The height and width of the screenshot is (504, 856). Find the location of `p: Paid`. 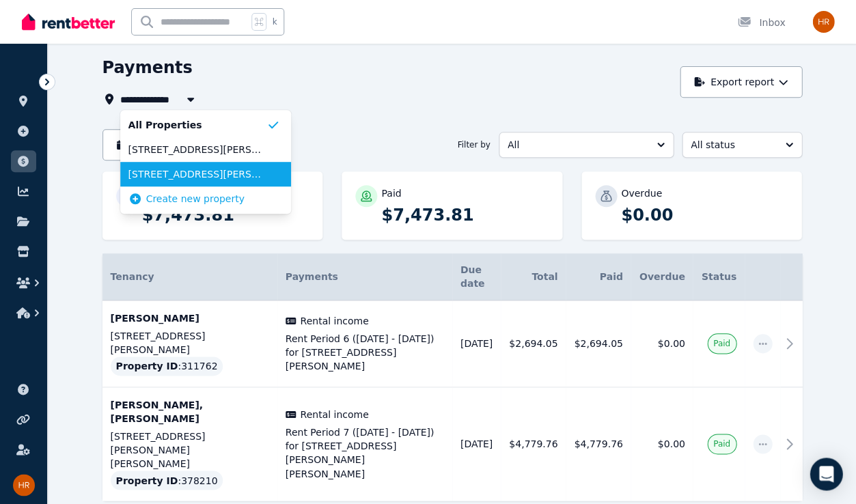

p: Paid is located at coordinates (391, 193).